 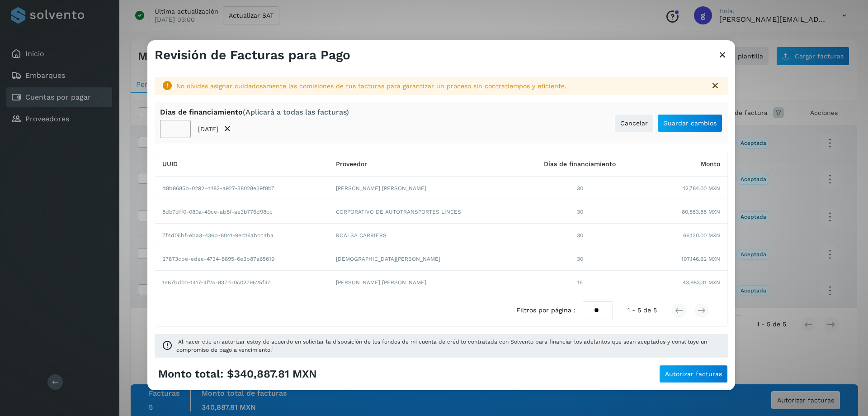 I want to click on span: (Aplicará a todas las facturas), so click(x=295, y=111).